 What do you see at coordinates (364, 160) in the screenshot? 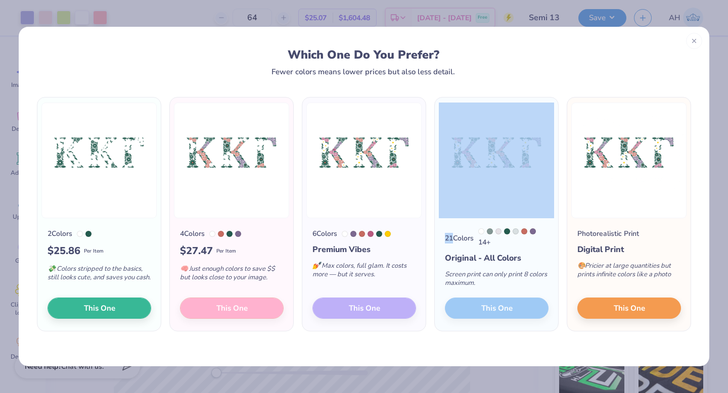
I see `img: 6 color option` at bounding box center [364, 160].